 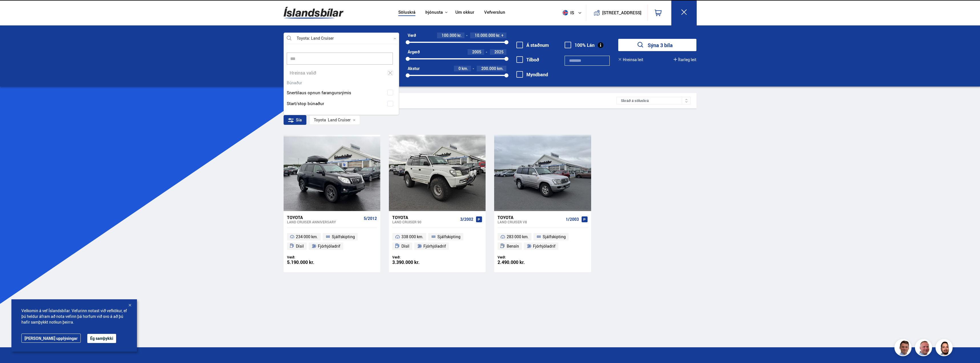 What do you see at coordinates (528, 60) in the screenshot?
I see `label: Tilboð` at bounding box center [528, 60].